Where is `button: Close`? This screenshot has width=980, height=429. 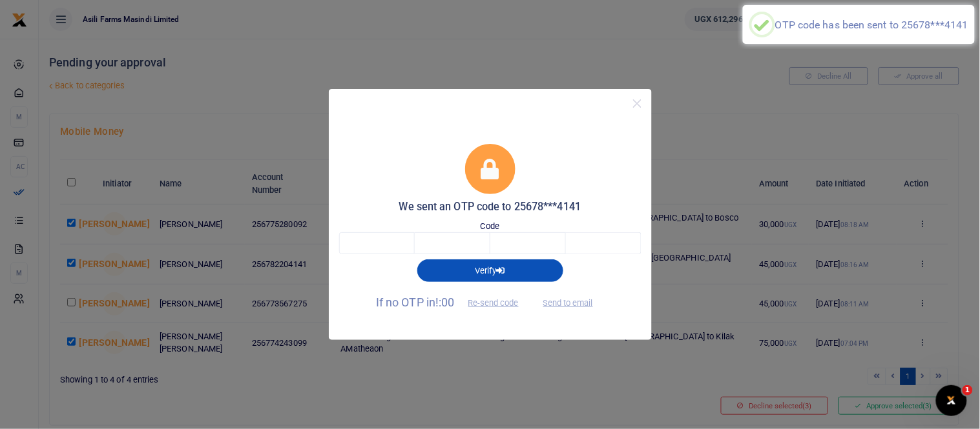 button: Close is located at coordinates (638, 104).